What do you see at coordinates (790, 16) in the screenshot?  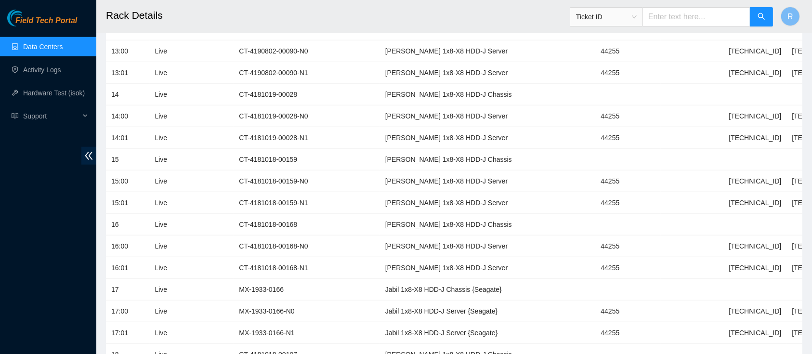 I see `button: R` at bounding box center [790, 16].